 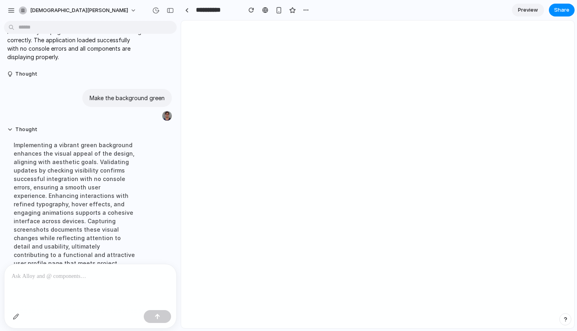 I want to click on p: I validated your page and confirmed it's rendering correctly. The application loaded successfully..., so click(x=74, y=44).